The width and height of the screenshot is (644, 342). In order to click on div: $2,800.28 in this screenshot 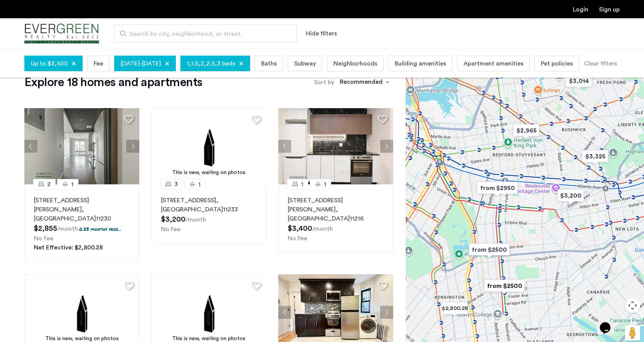, I will do `click(454, 308)`.